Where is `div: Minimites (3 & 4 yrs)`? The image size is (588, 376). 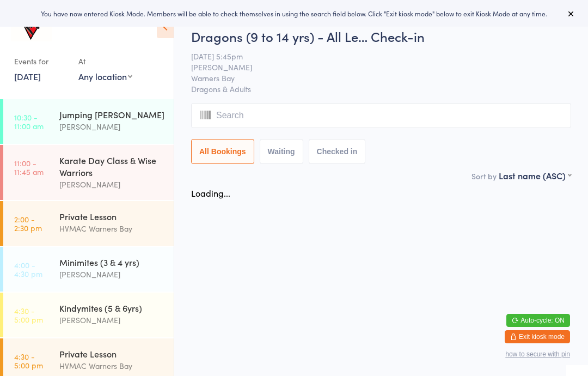 div: Minimites (3 & 4 yrs) is located at coordinates (112, 262).